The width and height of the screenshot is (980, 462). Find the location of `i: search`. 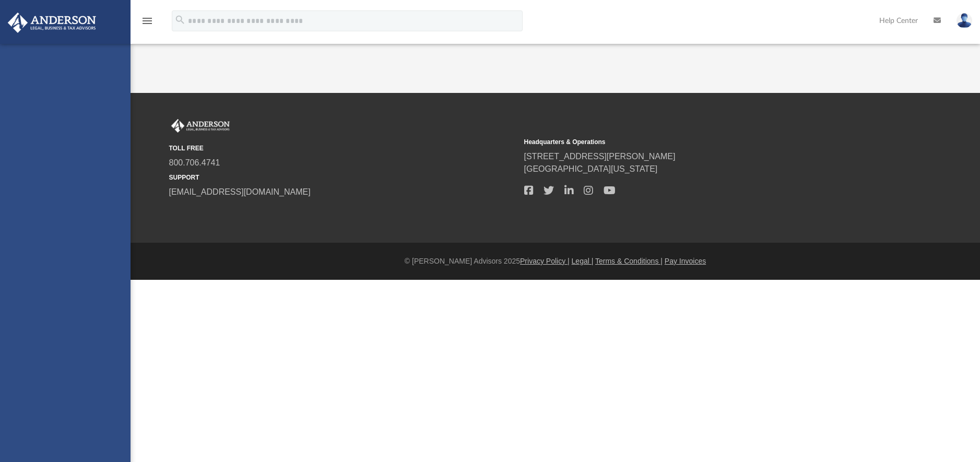

i: search is located at coordinates (180, 20).